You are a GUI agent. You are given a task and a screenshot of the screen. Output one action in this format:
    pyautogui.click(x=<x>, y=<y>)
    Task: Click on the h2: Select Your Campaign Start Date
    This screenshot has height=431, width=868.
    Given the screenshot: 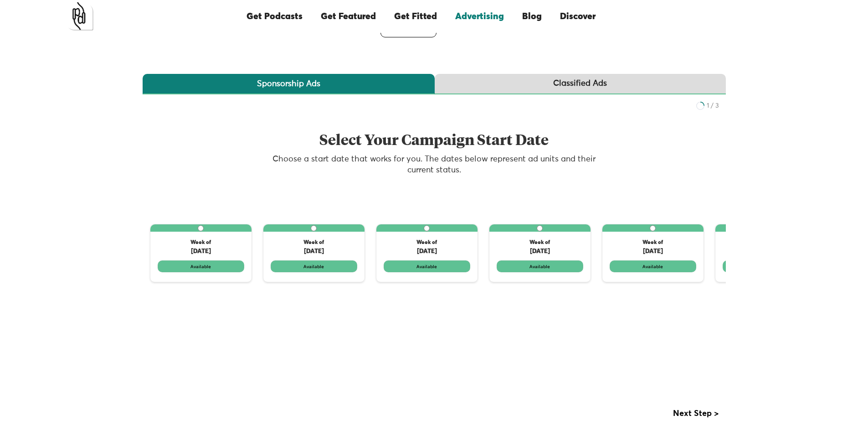 What is the action you would take?
    pyautogui.click(x=434, y=141)
    